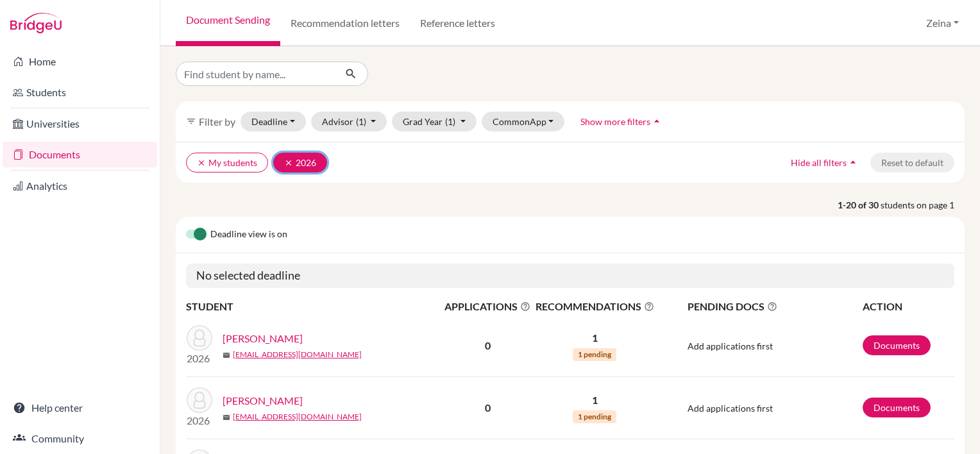 The height and width of the screenshot is (454, 980). Describe the element at coordinates (36, 23) in the screenshot. I see `img: Bridge-U` at that location.